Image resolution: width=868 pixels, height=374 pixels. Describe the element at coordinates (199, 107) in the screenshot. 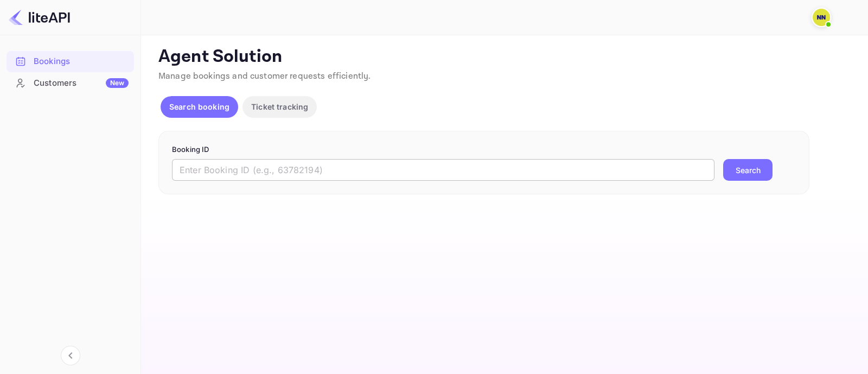

I see `p: Search booking` at that location.